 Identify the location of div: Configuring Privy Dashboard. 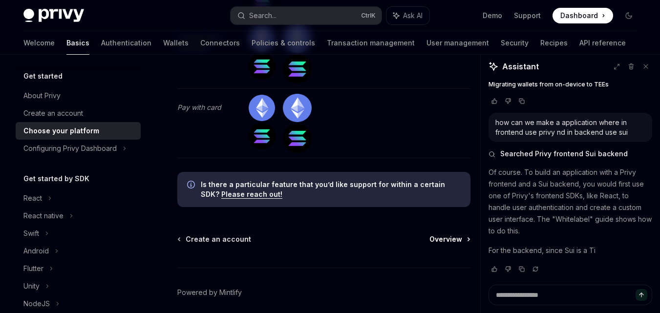
(70, 148).